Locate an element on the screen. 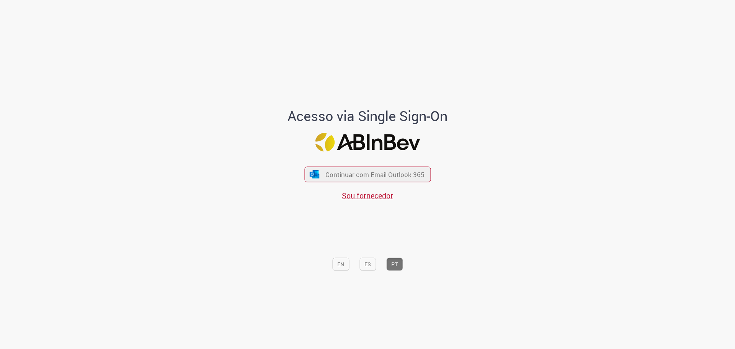  span: Continuar com Email Outlook 365 is located at coordinates (375, 174).